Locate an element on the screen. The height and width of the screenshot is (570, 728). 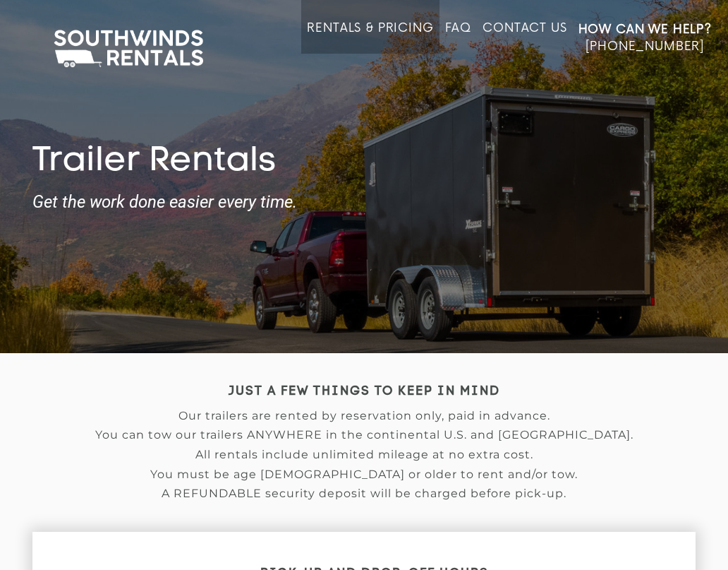
a: FAQ is located at coordinates (459, 37).